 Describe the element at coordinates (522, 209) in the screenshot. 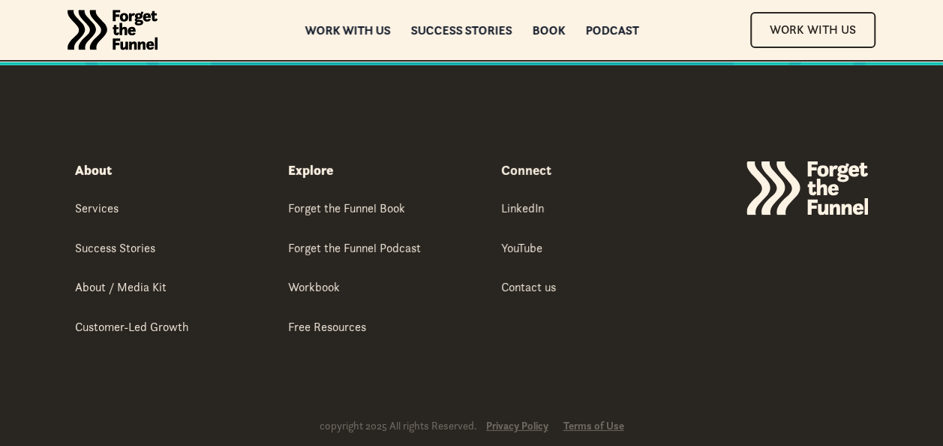

I see `a: LinkedIn` at that location.